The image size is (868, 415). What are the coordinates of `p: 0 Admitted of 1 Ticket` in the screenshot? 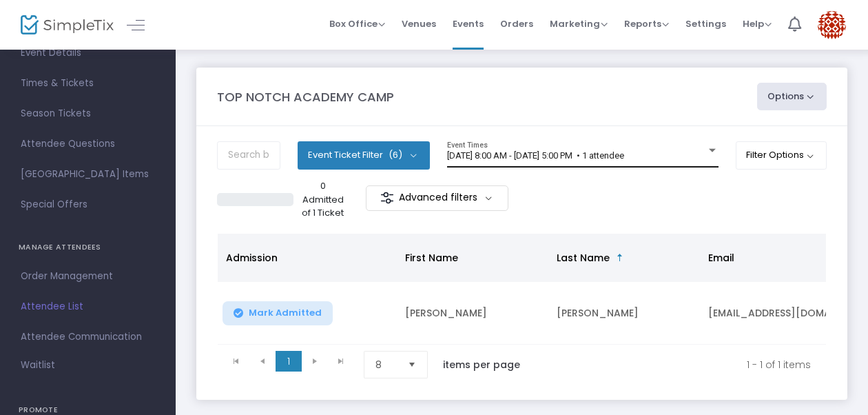 It's located at (323, 200).